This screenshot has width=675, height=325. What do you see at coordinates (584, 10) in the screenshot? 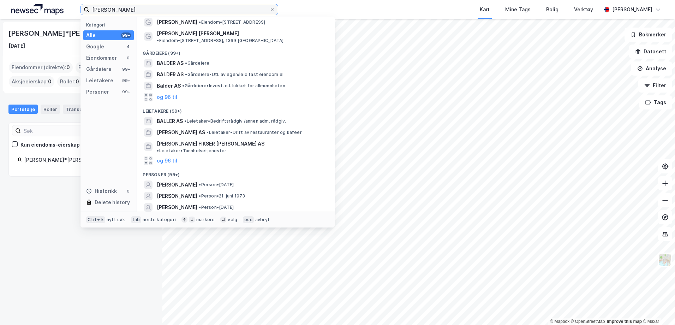
I see `div: Verktøy` at bounding box center [584, 10].